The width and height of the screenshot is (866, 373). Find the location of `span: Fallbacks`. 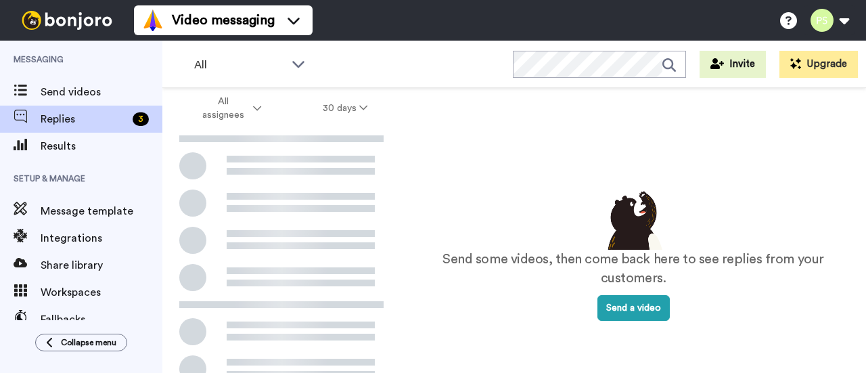

span: Fallbacks is located at coordinates (101, 319).